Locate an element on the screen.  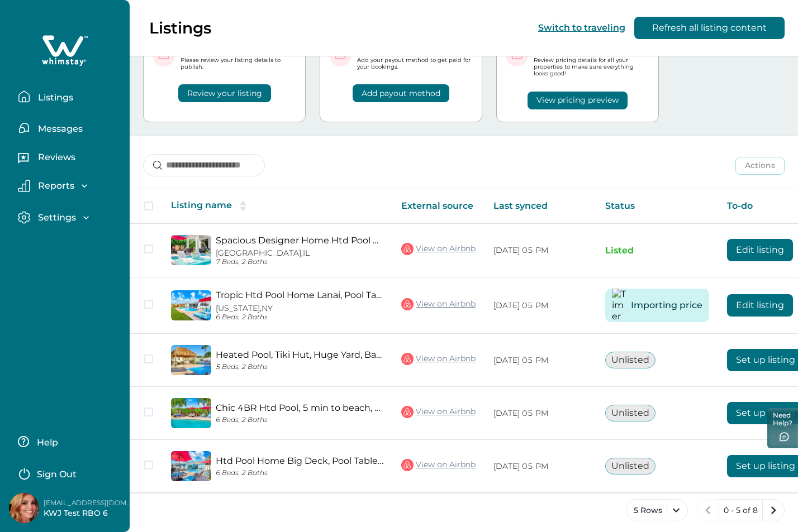
button: 5 Rows is located at coordinates (656, 510).